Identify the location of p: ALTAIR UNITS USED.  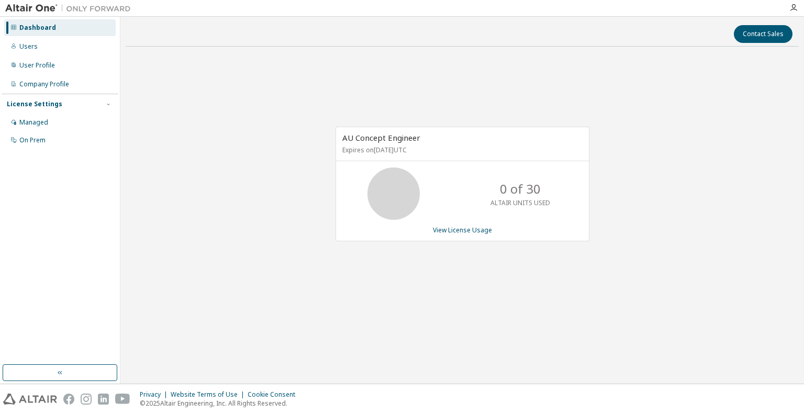
(521, 203).